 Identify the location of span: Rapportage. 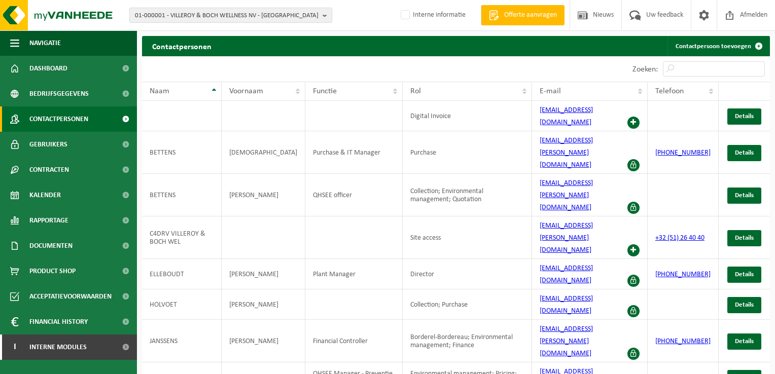
(49, 221).